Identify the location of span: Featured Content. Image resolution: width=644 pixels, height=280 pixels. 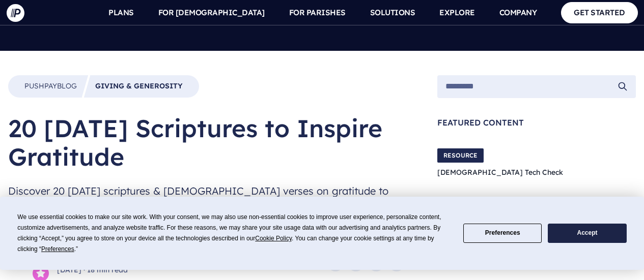
(536, 122).